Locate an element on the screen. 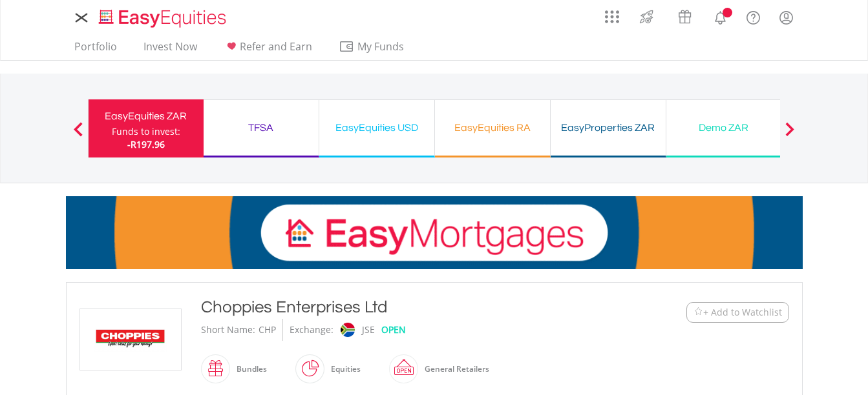 The width and height of the screenshot is (868, 395). a: Notifications is located at coordinates (720, 16).